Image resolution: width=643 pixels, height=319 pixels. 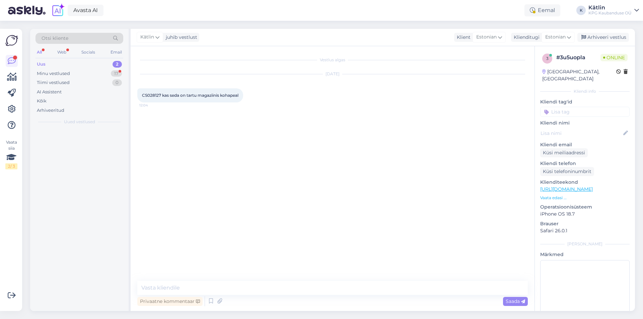 What do you see at coordinates (585, 207) in the screenshot?
I see `p: Operatsioonisüsteem` at bounding box center [585, 207].